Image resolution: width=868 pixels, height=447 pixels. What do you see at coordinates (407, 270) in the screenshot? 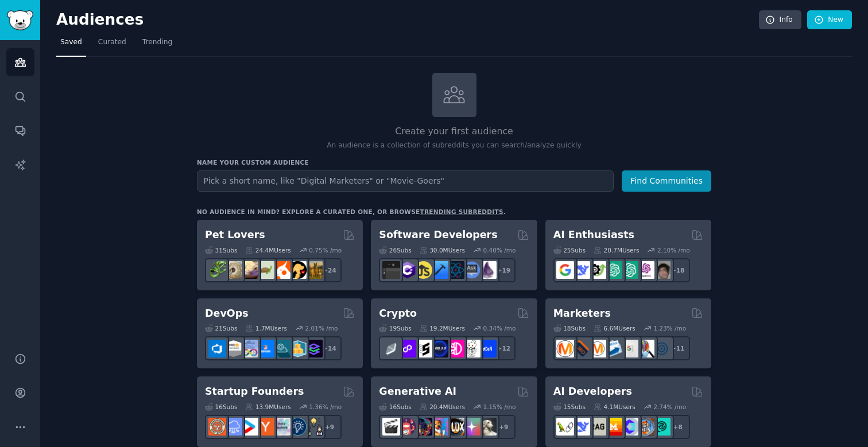
I see `img: csharp` at bounding box center [407, 270].